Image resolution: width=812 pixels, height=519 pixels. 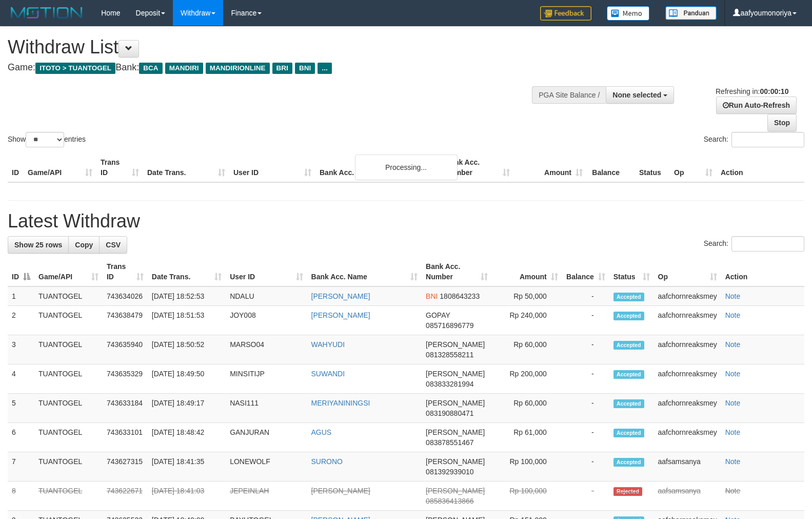 I want to click on span: None selected, so click(x=636, y=95).